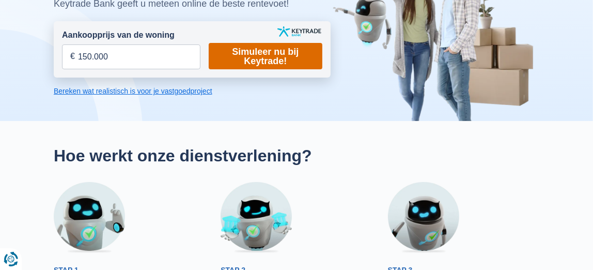  Describe the element at coordinates (192, 91) in the screenshot. I see `a: Bereken wat realistisch is voor je vastgoedproject` at that location.